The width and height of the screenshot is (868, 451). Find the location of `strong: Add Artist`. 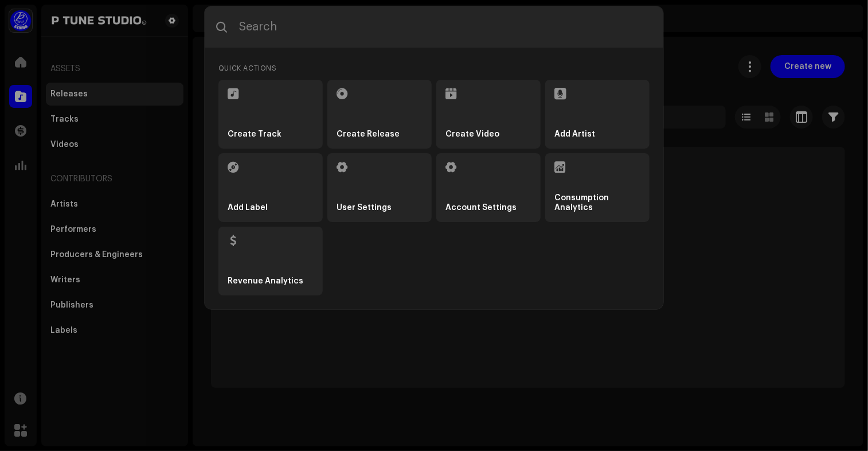

strong: Add Artist is located at coordinates (575, 135).